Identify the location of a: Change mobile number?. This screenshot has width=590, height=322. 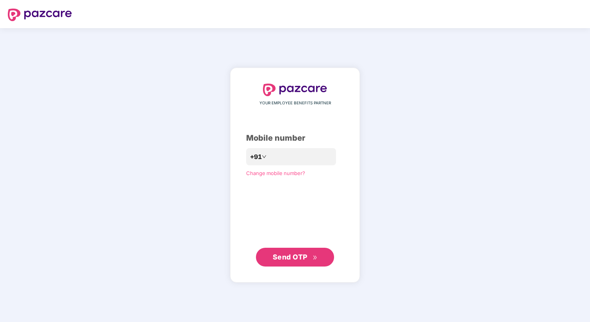
(276, 173).